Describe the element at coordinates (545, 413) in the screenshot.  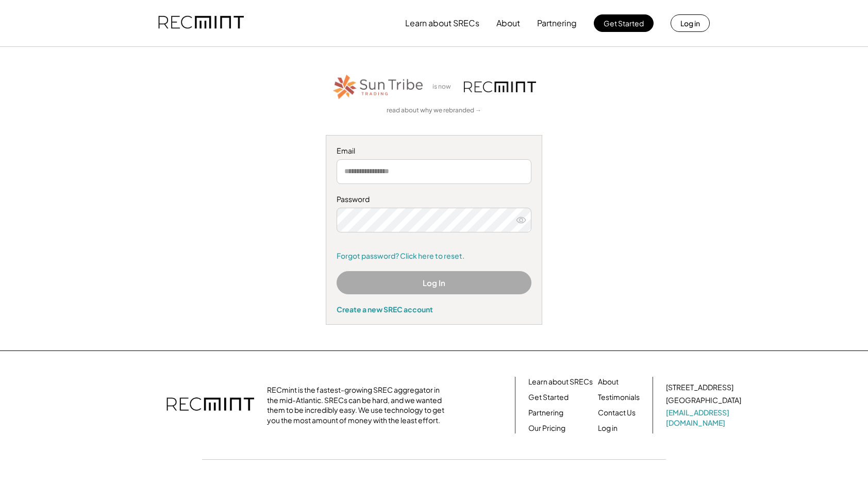
I see `a: Partnering` at that location.